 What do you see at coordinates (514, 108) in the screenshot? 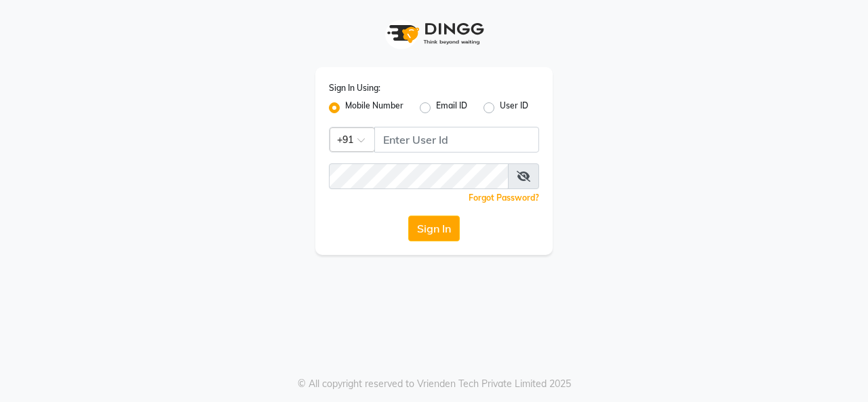
I see `label: User ID` at bounding box center [514, 108].